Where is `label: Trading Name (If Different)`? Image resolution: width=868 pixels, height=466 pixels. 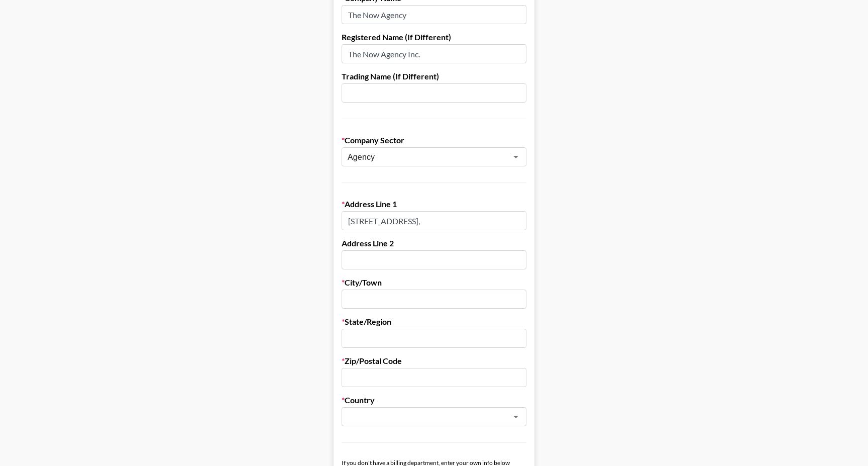 label: Trading Name (If Different) is located at coordinates (434, 77).